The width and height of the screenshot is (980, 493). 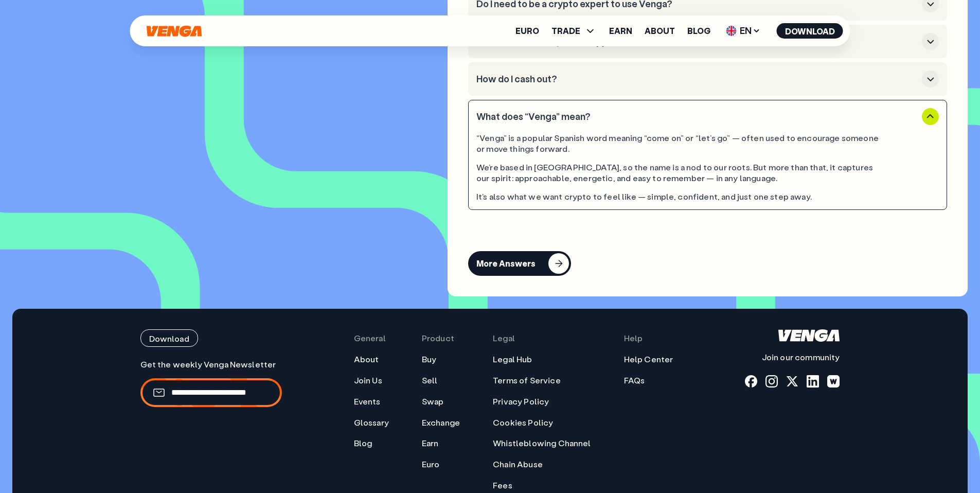 What do you see at coordinates (429, 360) in the screenshot?
I see `a: Buy` at bounding box center [429, 360].